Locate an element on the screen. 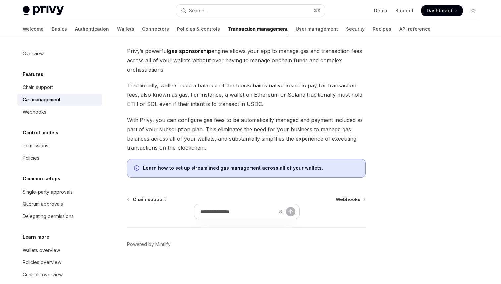 This screenshot has height=284, width=501. strong: gas sponsorship is located at coordinates (190, 51).